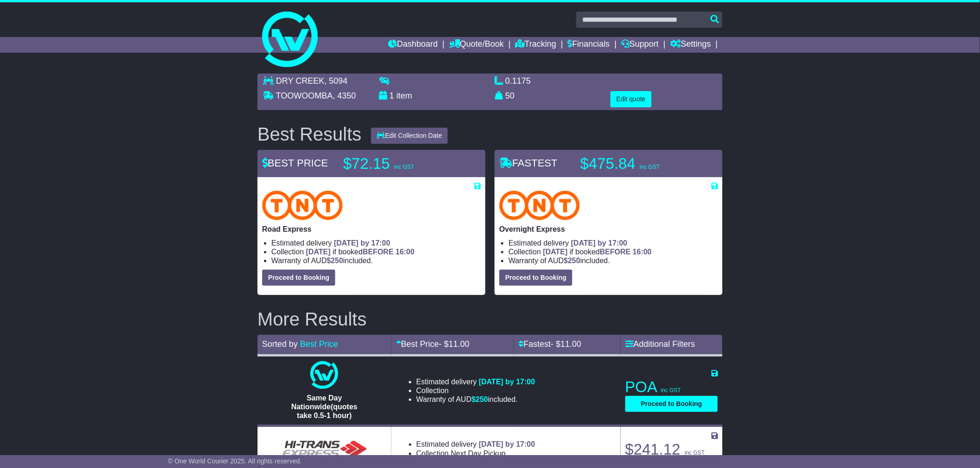 The width and height of the screenshot is (980, 468). I want to click on p: $475.84, so click(638, 164).